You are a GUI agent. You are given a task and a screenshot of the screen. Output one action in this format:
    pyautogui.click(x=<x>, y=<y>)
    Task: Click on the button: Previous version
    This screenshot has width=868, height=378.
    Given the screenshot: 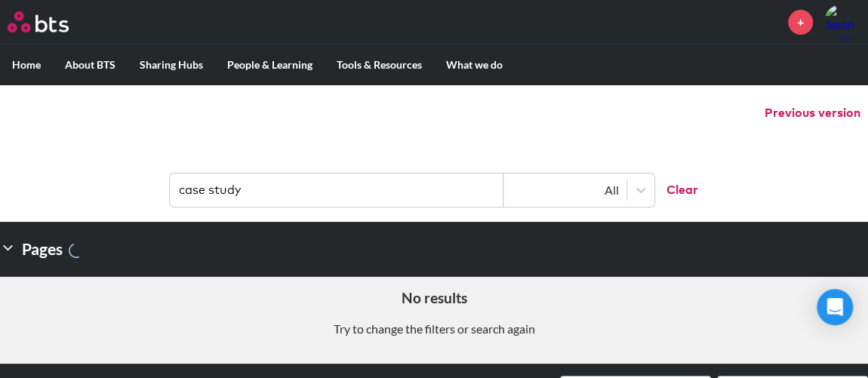 What is the action you would take?
    pyautogui.click(x=812, y=113)
    